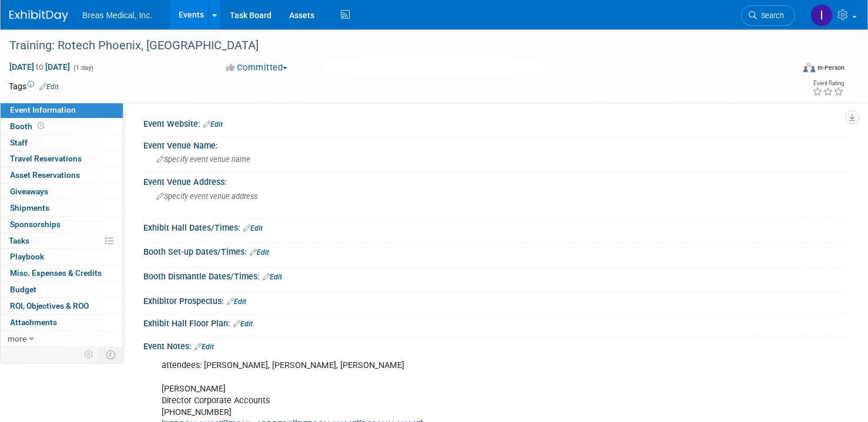 This screenshot has width=868, height=422. Describe the element at coordinates (88, 355) in the screenshot. I see `td: Personalize Event Tab Strip` at that location.